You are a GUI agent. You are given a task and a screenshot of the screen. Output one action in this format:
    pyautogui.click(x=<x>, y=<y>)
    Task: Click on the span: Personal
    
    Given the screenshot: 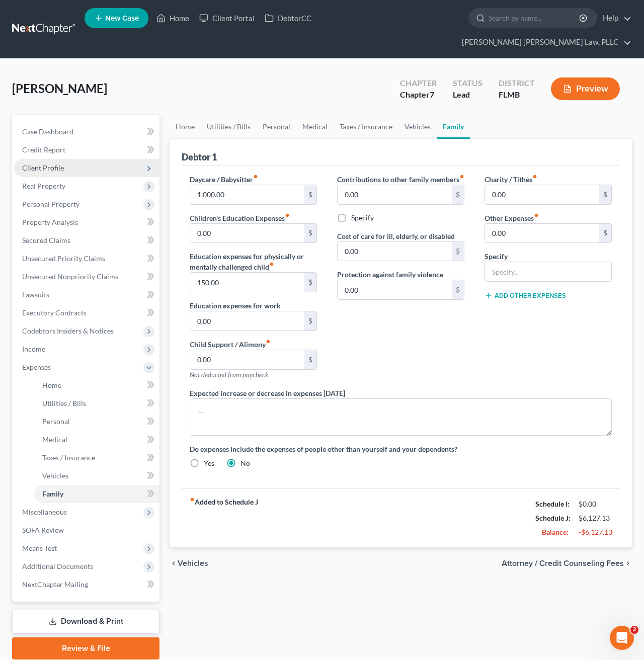 What is the action you would take?
    pyautogui.click(x=56, y=421)
    